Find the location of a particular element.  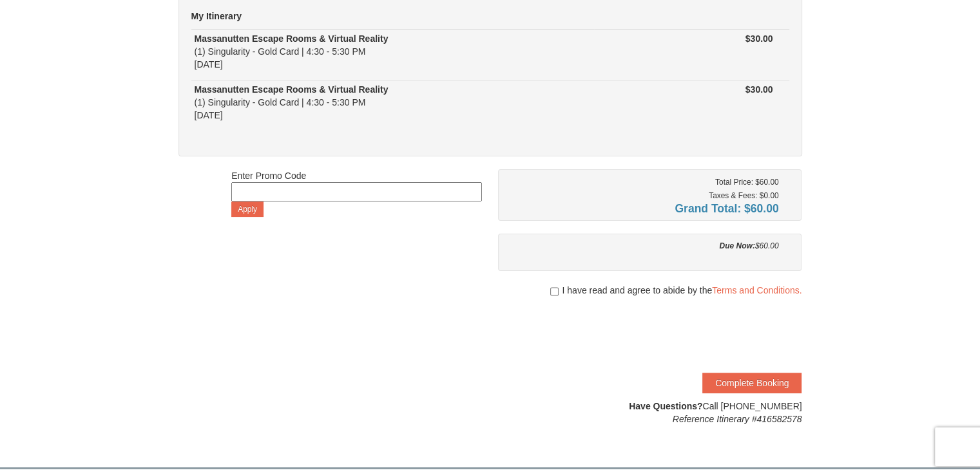

h5: My Itinerary is located at coordinates (490, 16).